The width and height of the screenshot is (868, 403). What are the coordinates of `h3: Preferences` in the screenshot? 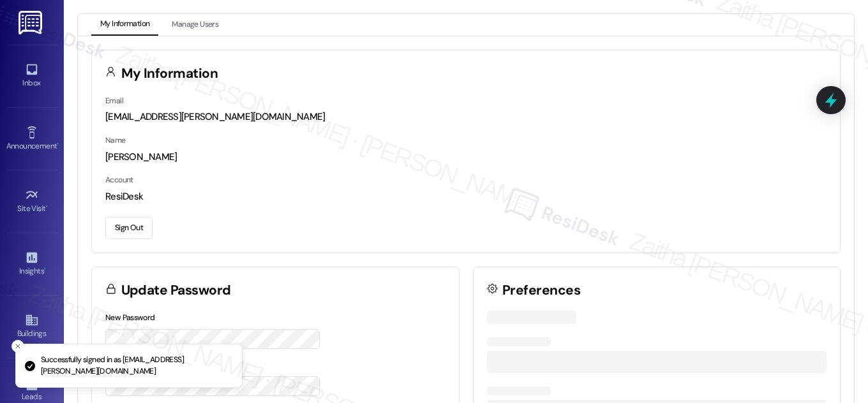 It's located at (541, 290).